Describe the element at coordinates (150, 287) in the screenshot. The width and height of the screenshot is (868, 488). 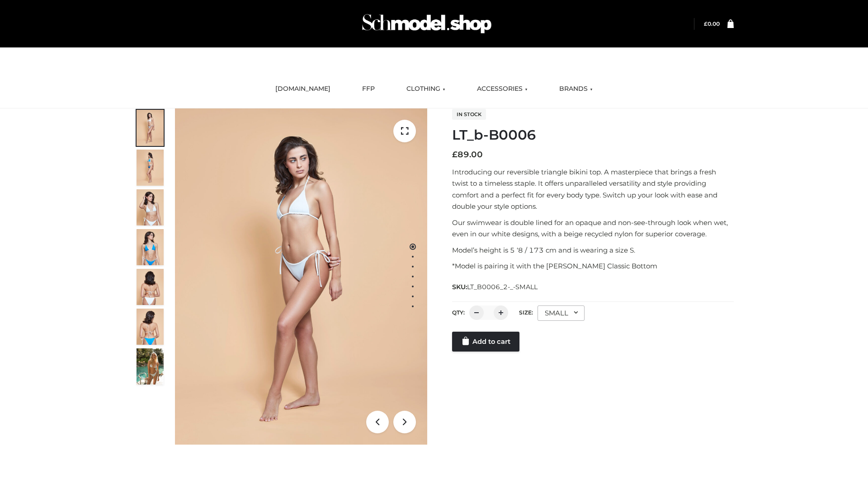
I see `img: ArielClassicBikiniTop_CloudNine_AzureSky_OW114ECO_7-scaled.jpg` at that location.